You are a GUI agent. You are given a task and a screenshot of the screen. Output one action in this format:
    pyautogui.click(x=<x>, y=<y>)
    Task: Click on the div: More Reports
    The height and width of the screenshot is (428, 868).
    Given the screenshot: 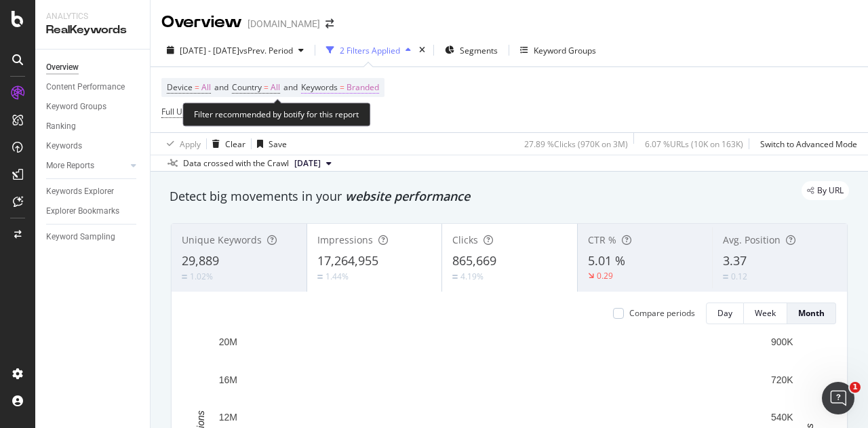 What is the action you would take?
    pyautogui.click(x=70, y=165)
    